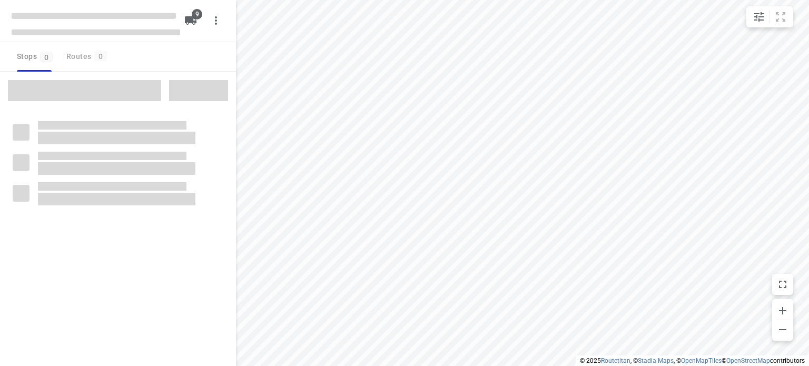 This screenshot has height=366, width=809. Describe the element at coordinates (616, 361) in the screenshot. I see `a: Routetitan` at that location.